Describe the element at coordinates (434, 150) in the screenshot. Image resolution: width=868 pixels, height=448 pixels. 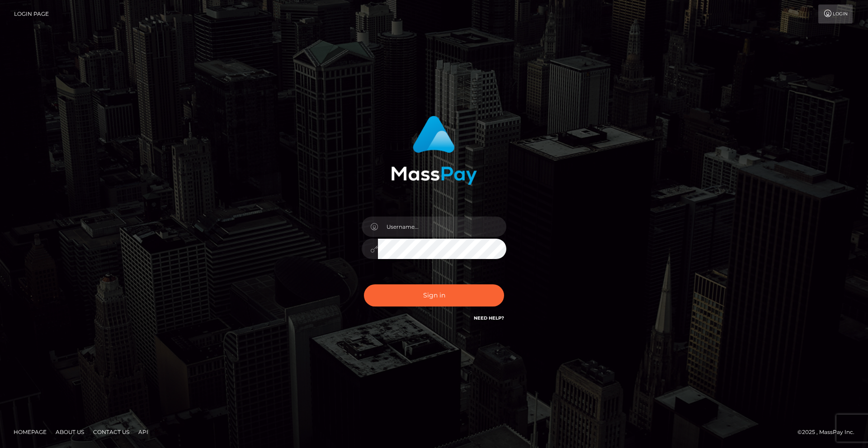
I see `img: MassPay Login` at that location.